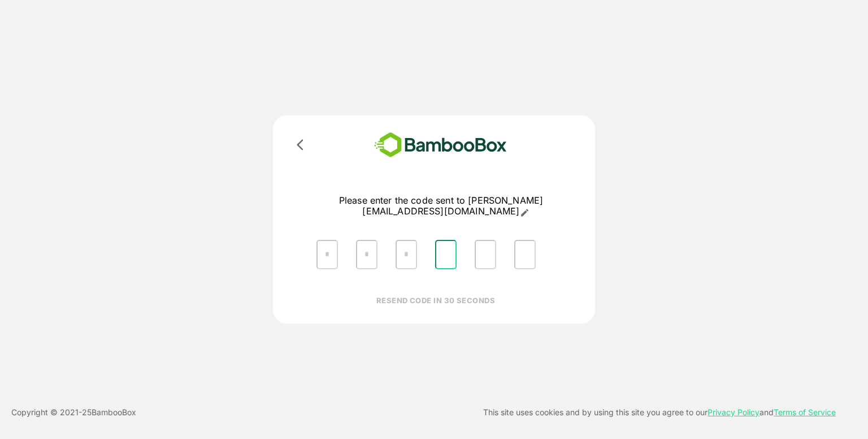 This screenshot has width=868, height=439. I want to click on input: Please enter OTP character 4, so click(446, 254).